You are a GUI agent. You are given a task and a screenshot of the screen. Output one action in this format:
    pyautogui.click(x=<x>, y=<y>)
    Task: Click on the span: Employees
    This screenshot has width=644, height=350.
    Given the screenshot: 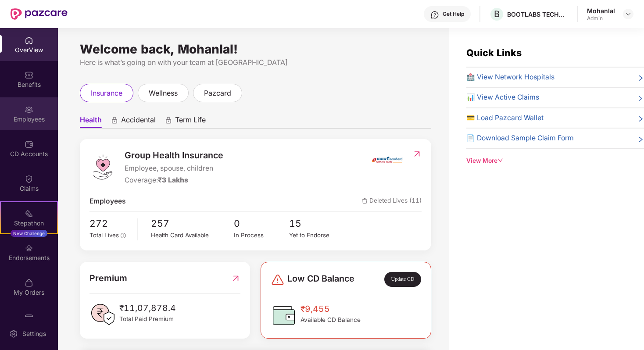 What is the action you would take?
    pyautogui.click(x=108, y=201)
    